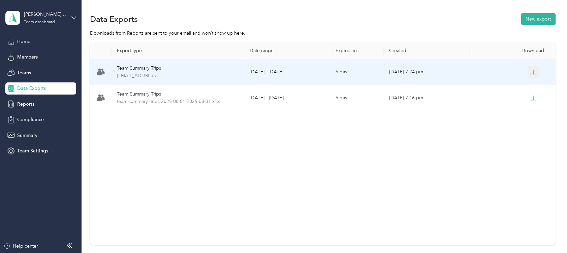 The width and height of the screenshot is (567, 253). Describe the element at coordinates (178, 76) in the screenshot. I see `span: team-summary-cmacdonald@corefoodservice.com-trips-2025-08-01-2025-08-31.xlsx` at that location.